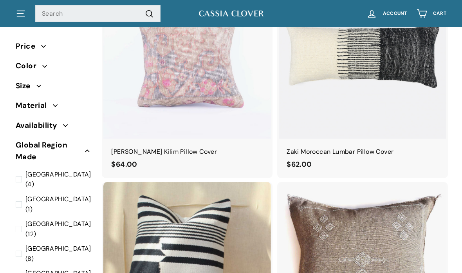  What do you see at coordinates (53, 127) in the screenshot?
I see `button: Availability` at bounding box center [53, 127].